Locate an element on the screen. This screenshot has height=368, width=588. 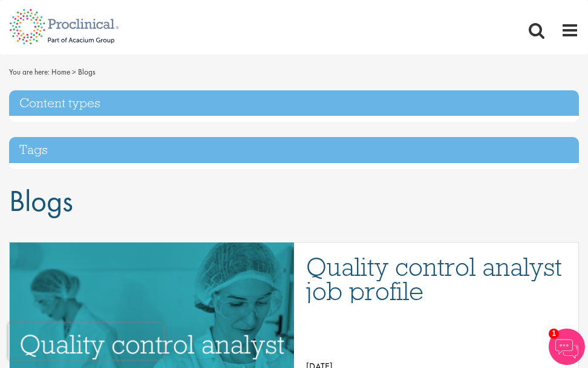
span: 1 is located at coordinates (554, 334).